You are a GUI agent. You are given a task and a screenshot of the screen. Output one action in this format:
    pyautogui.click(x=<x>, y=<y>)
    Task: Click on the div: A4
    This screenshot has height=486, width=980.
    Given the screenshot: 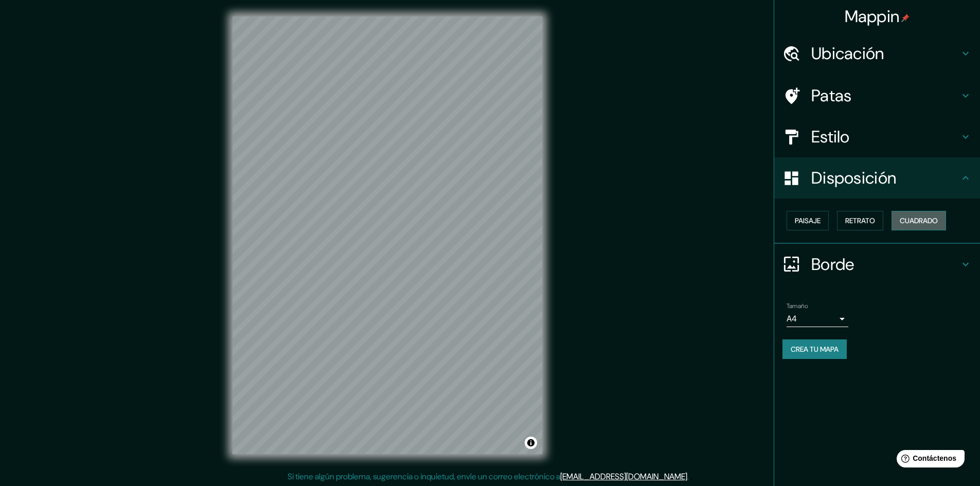 What is the action you would take?
    pyautogui.click(x=818, y=319)
    